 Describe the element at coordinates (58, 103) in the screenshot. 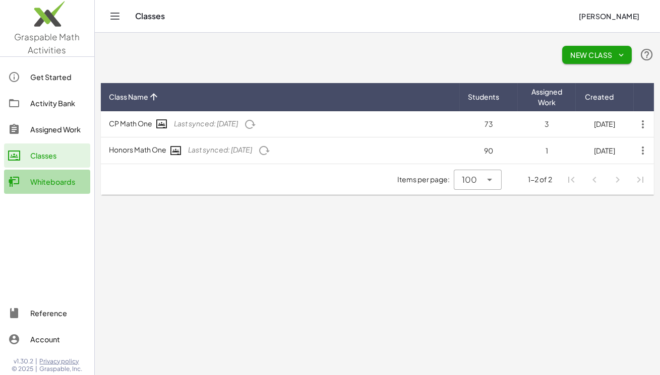

I see `div: Activity Bank` at that location.